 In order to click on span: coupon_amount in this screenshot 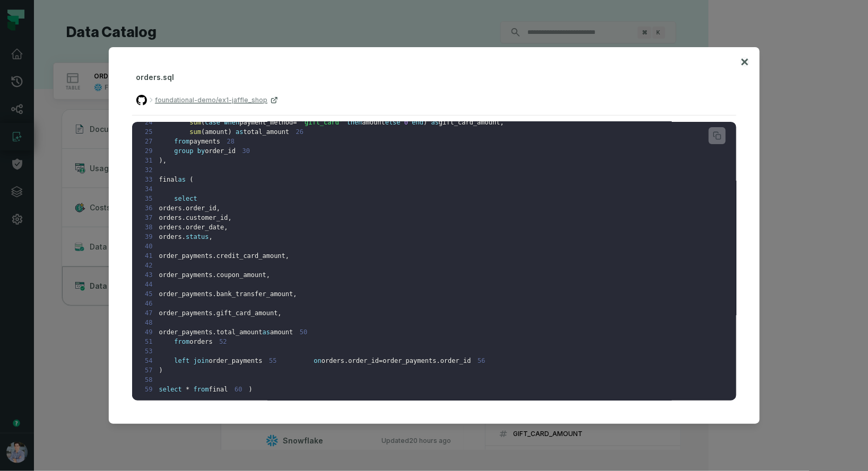, I will do `click(241, 275)`.